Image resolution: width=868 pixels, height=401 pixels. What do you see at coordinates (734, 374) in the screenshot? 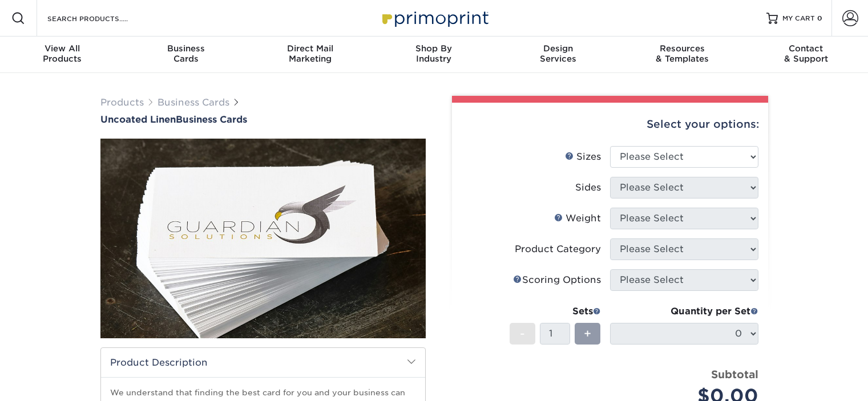
I see `strong: Subtotal` at bounding box center [734, 374].